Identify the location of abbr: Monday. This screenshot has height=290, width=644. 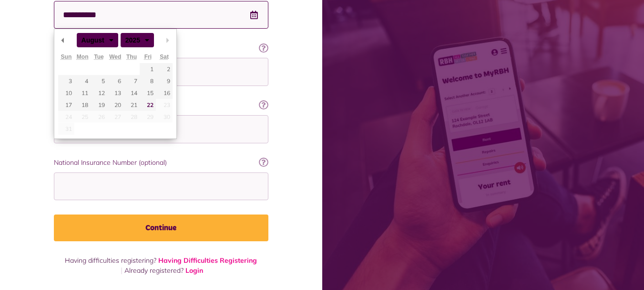
(82, 57).